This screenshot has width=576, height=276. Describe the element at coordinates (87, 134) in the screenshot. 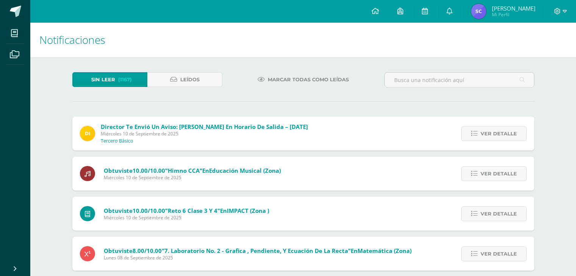

I see `img: f0b35651ae50ff9c693c4cbd3f40c4bb.png` at that location.